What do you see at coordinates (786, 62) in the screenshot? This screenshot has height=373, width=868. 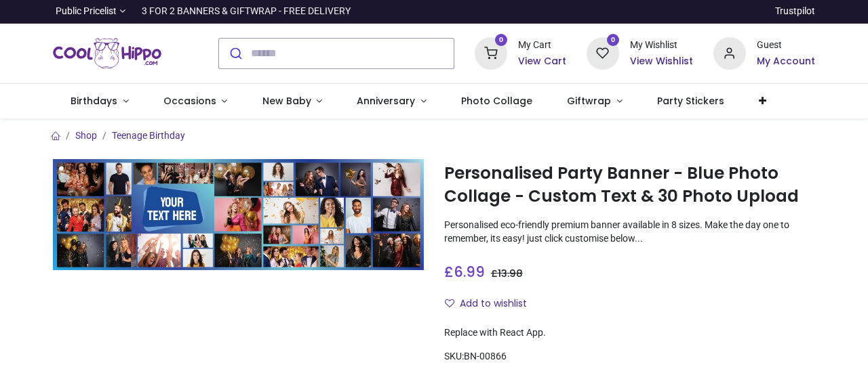 I see `a: My Account` at bounding box center [786, 62].